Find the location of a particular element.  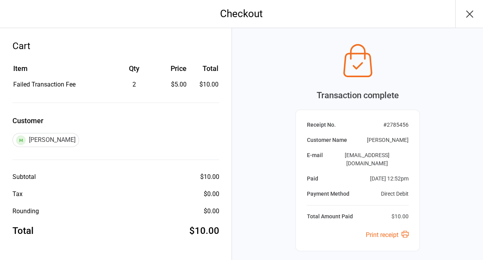

div: Receipt No. is located at coordinates (321, 125).